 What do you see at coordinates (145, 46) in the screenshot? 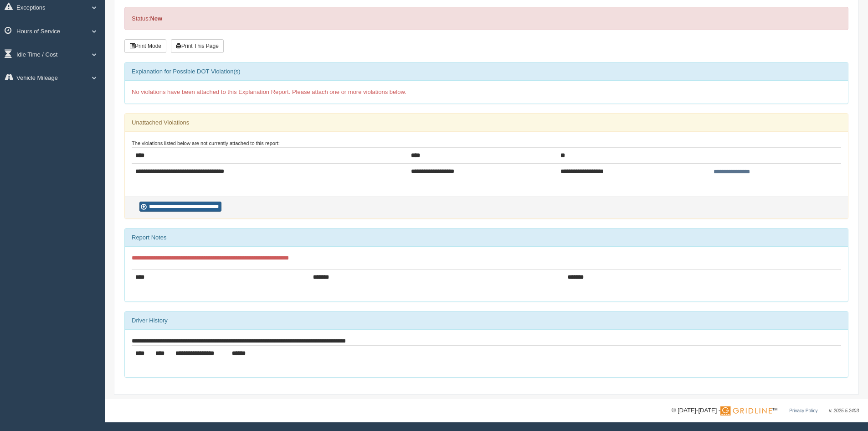
I see `button: Print Mode` at bounding box center [145, 46].